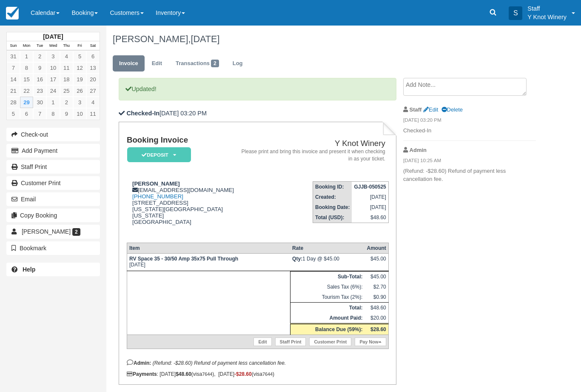 Image resolution: width=581 pixels, height=392 pixels. Describe the element at coordinates (79, 56) in the screenshot. I see `a: 5` at that location.